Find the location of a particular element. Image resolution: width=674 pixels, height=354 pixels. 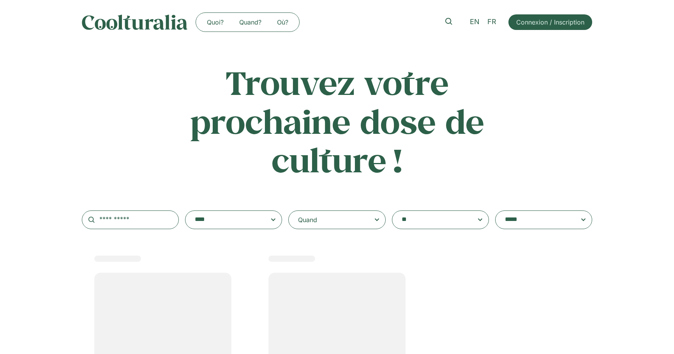

span: Connexion / Inscription is located at coordinates (550, 22).